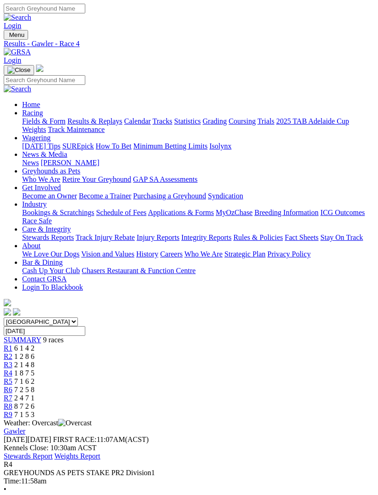 This screenshot has width=378, height=495. What do you see at coordinates (44, 331) in the screenshot?
I see `input: Select date` at bounding box center [44, 331].